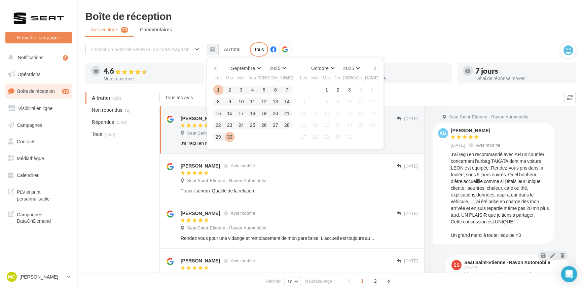 This screenshot has height=289, width=584. Describe the element at coordinates (274, 281) in the screenshot. I see `span: Afficher` at that location.